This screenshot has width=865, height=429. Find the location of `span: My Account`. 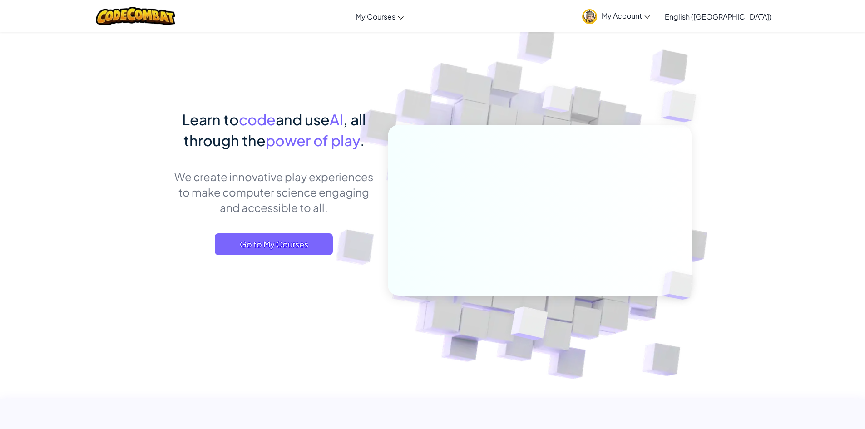

span: My Account is located at coordinates (625, 15).